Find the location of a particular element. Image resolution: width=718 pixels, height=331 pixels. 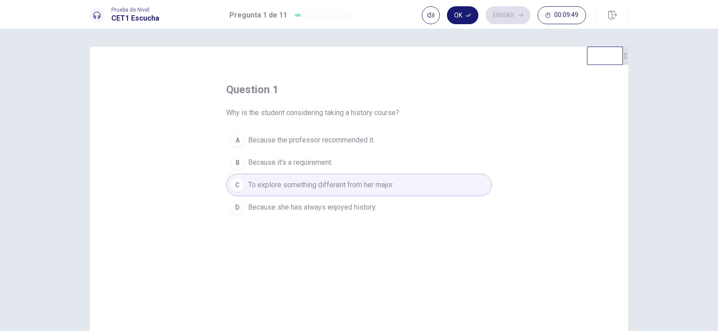

h4: question 1 is located at coordinates (252, 90).